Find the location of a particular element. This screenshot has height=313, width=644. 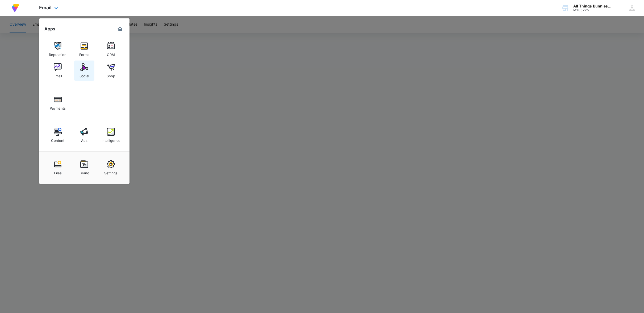

a: CRM is located at coordinates (111, 49).